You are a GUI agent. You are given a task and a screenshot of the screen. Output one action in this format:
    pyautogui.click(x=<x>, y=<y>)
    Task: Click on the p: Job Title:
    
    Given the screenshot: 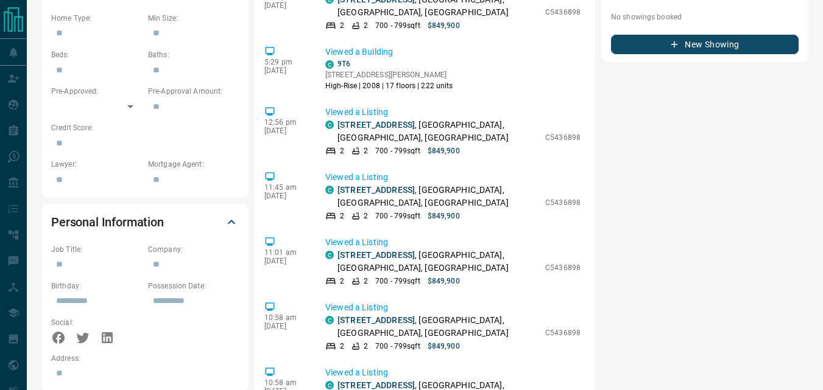 What is the action you would take?
    pyautogui.click(x=96, y=250)
    